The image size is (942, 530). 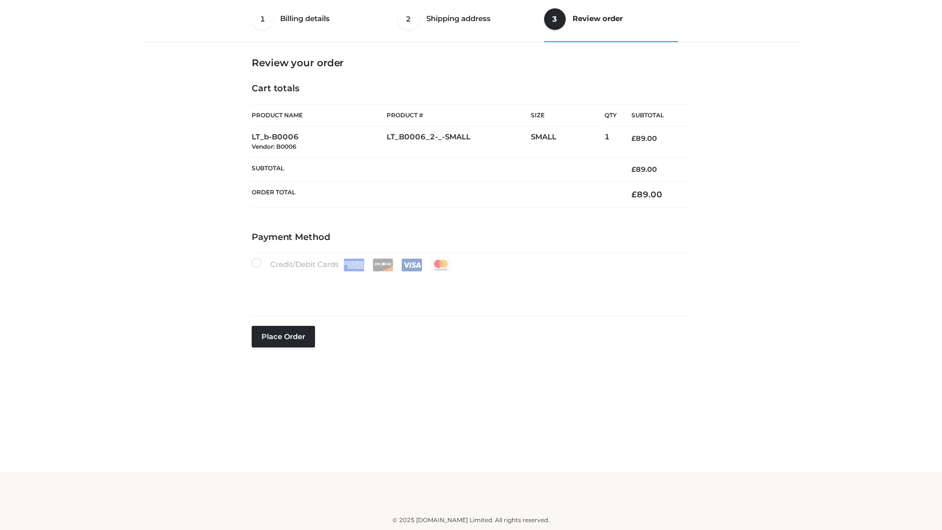 What do you see at coordinates (471, 89) in the screenshot?
I see `h4: Cart totals` at bounding box center [471, 89].